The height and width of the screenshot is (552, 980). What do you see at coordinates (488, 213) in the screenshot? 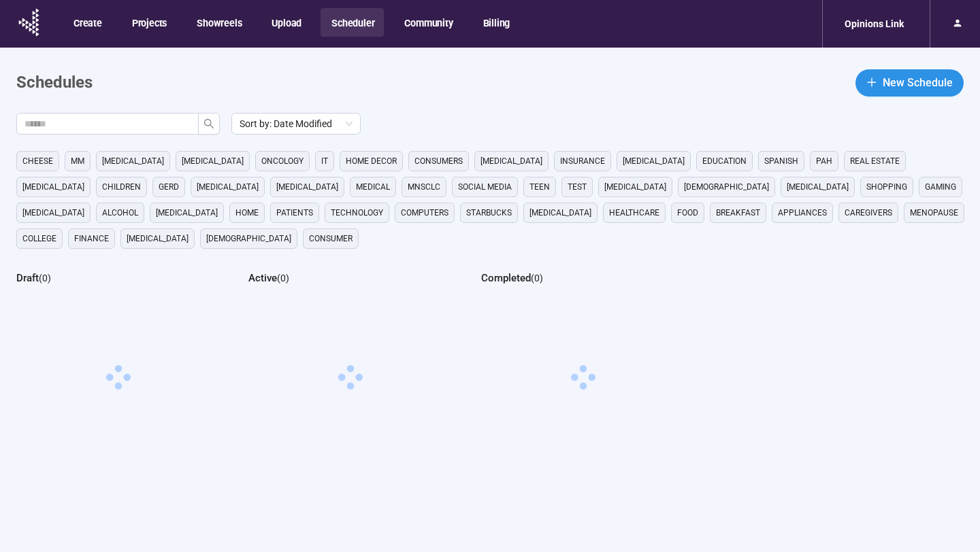
I see `span: starbucks` at bounding box center [488, 213].